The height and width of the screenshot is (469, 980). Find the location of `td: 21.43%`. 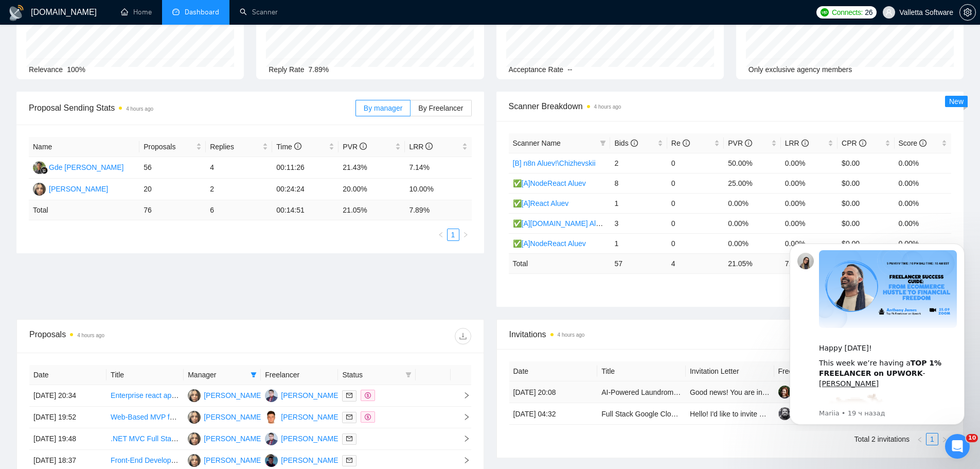

td: 21.43% is located at coordinates (371, 168).